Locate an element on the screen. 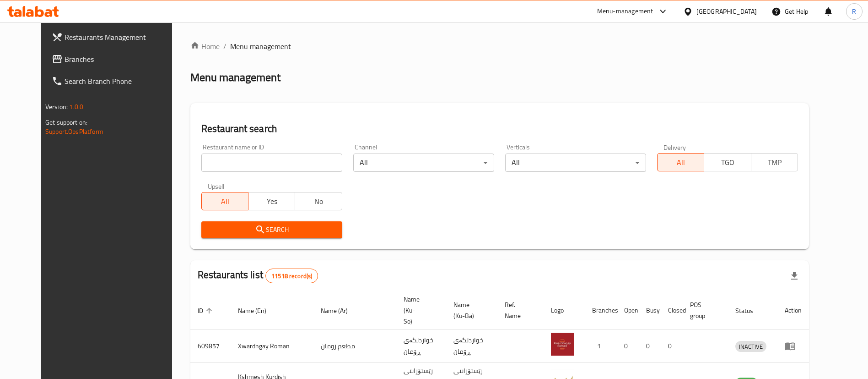  td: مطعم رومان is located at coordinates (355, 346).